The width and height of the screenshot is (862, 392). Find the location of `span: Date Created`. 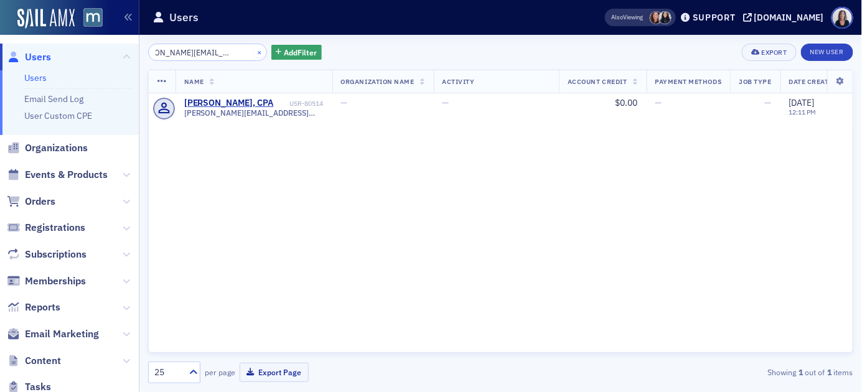

span: Date Created is located at coordinates (813, 82).